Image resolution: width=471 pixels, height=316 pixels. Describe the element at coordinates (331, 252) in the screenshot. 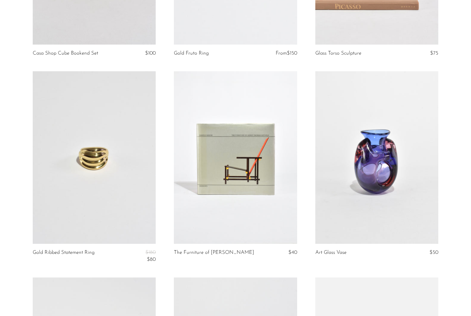

I see `a: Art Glass Vase` at that location.